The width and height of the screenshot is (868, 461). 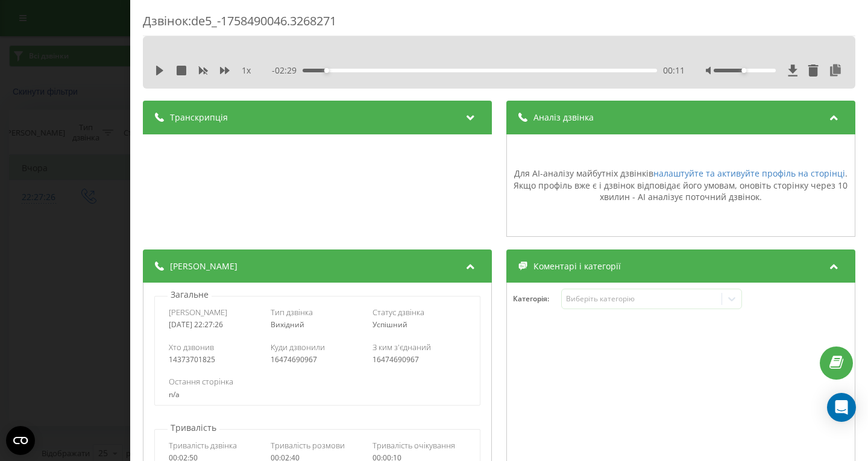 What do you see at coordinates (317, 395) in the screenshot?
I see `div: n/a` at bounding box center [317, 395].